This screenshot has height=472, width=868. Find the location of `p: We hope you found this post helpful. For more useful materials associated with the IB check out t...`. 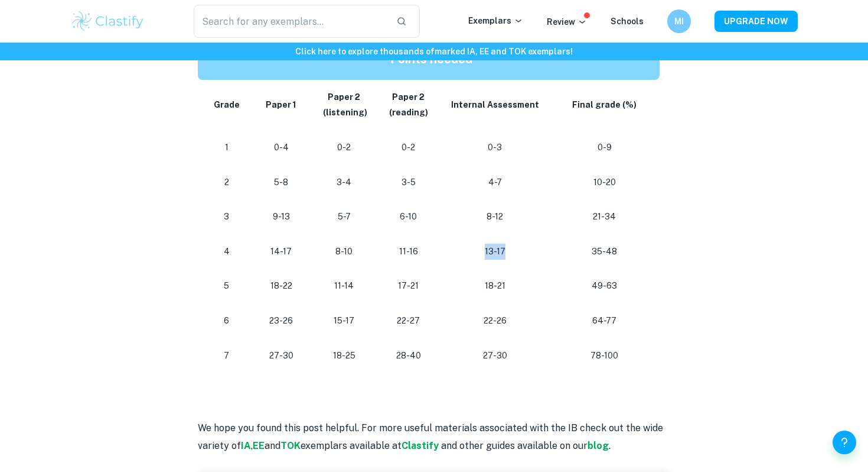

p: We hope you found this post helpful. For more useful materials associated with the IB check out t... is located at coordinates (434, 437).